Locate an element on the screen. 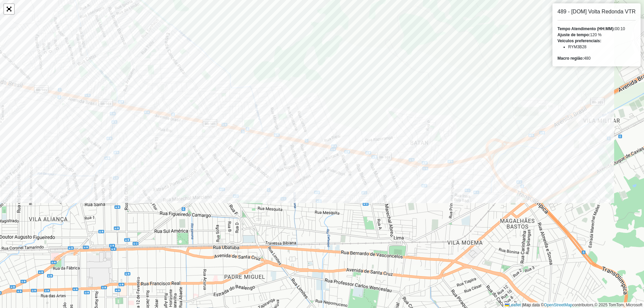  div: Map data © contributors,© 2025 TomTom, Microsoft is located at coordinates (574, 305).